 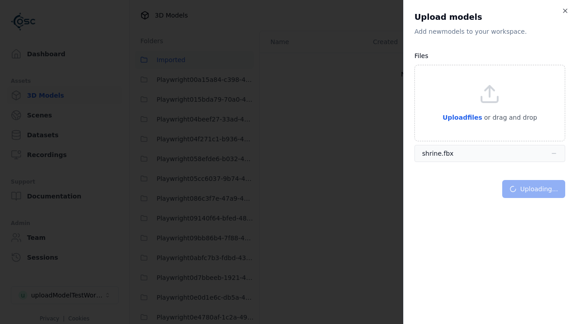 What do you see at coordinates (490, 32) in the screenshot?
I see `p: Add new model s to your workspace.` at bounding box center [490, 32].